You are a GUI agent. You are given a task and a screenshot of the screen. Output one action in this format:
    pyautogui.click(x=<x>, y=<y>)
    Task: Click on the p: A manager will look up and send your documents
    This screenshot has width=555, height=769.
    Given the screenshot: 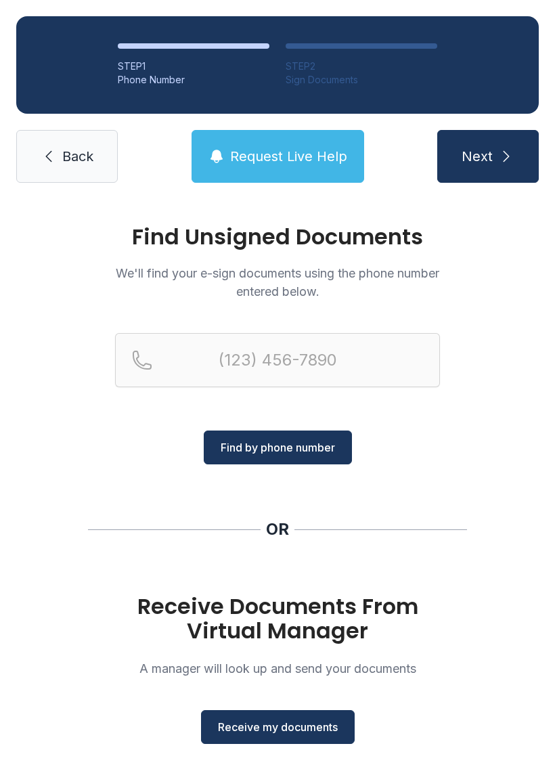 What is the action you would take?
    pyautogui.click(x=278, y=668)
    